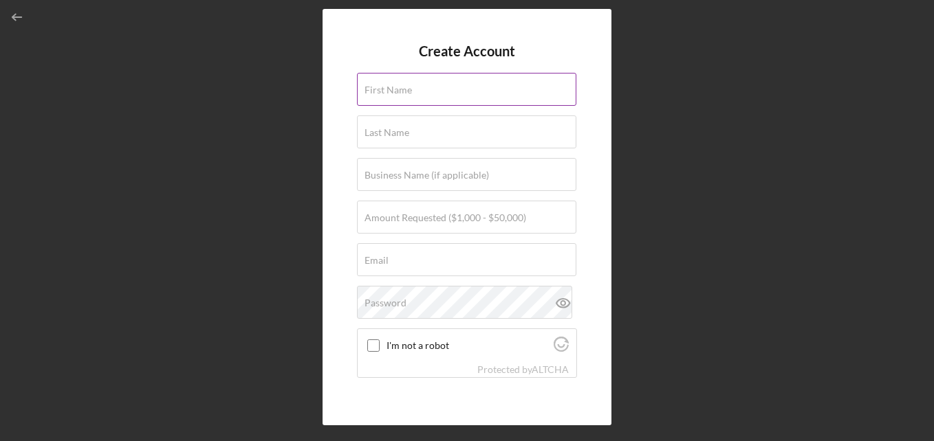 This screenshot has height=441, width=934. Describe the element at coordinates (385, 303) in the screenshot. I see `label: Password` at that location.